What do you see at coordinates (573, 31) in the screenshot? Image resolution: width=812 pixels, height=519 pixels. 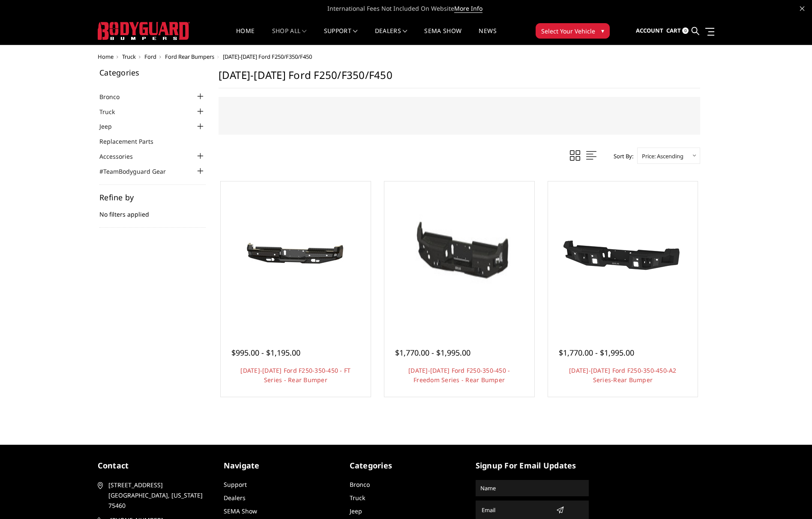 I see `button: Select Your Vehicle` at bounding box center [573, 31].